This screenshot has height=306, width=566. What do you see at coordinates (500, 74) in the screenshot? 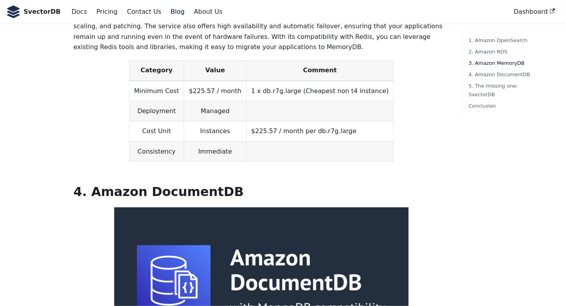
I see `a: 4. Amazon DocumentDB` at bounding box center [500, 74].